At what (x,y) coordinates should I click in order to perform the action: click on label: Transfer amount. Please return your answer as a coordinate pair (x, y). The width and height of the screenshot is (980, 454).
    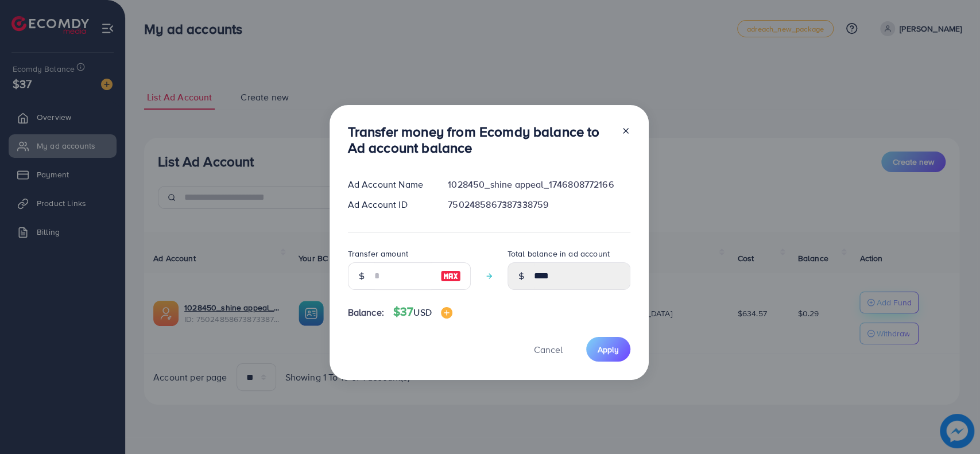
    Looking at the image, I should click on (378, 254).